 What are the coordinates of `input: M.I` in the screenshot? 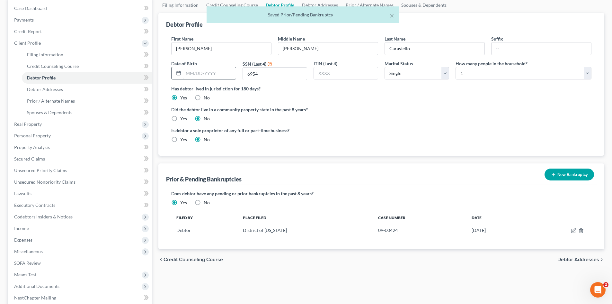 It's located at (328, 49).